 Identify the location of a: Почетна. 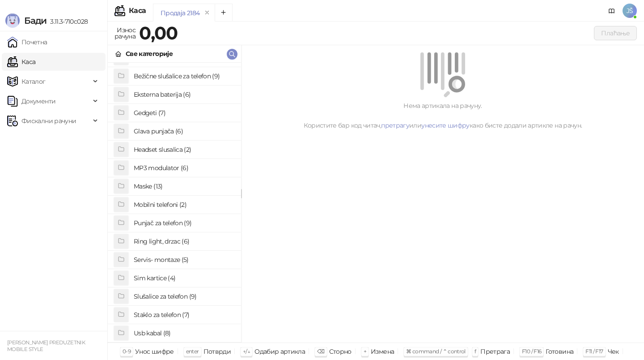
(27, 42).